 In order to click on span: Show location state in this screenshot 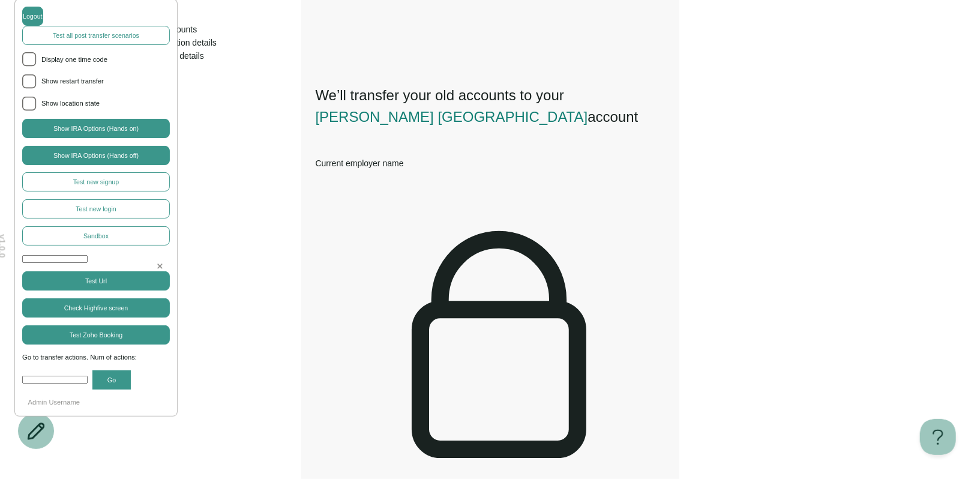, I will do `click(105, 104)`.